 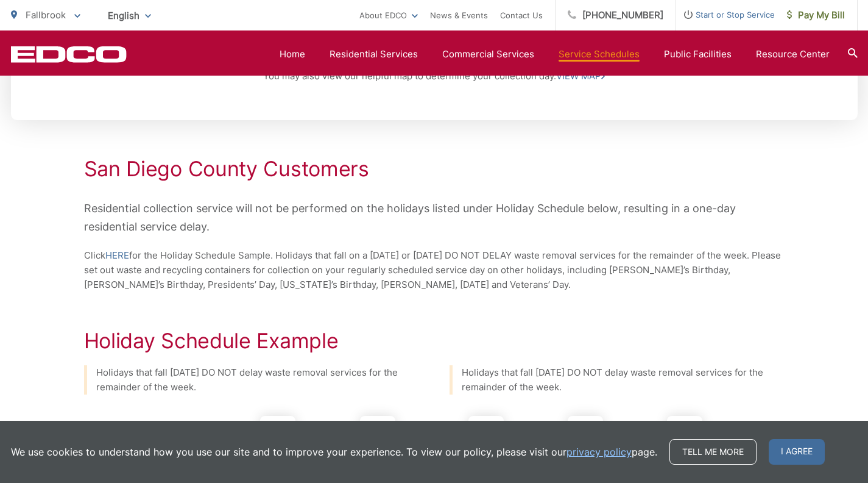 I want to click on a: News & Events, so click(x=459, y=15).